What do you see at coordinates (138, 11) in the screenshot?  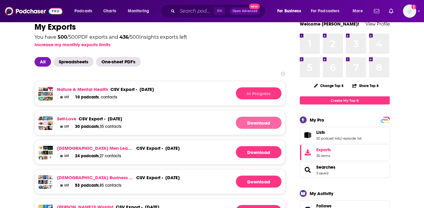 I see `span: Monitoring` at bounding box center [138, 11].